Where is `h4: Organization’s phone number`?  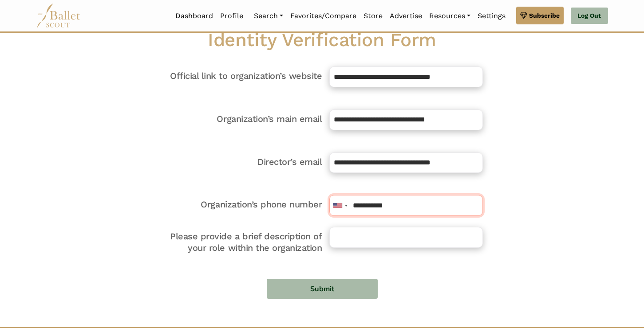 h4: Organization’s phone number is located at coordinates (245, 205).